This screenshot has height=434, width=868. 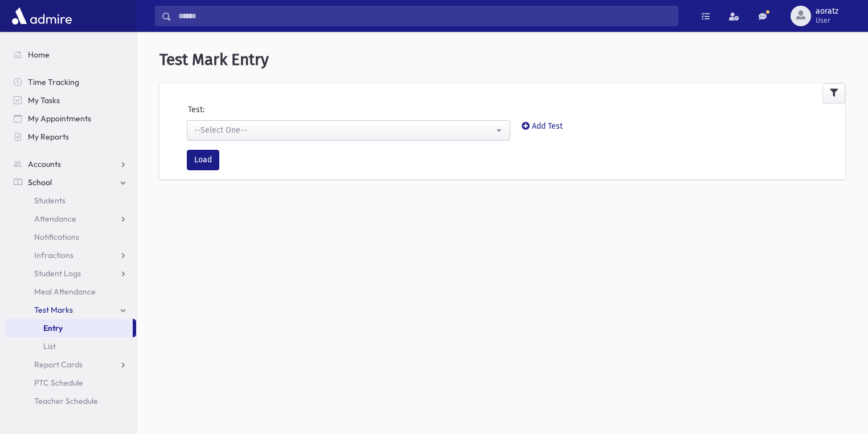 What do you see at coordinates (349, 130) in the screenshot?
I see `button: --Select One--` at bounding box center [349, 130].